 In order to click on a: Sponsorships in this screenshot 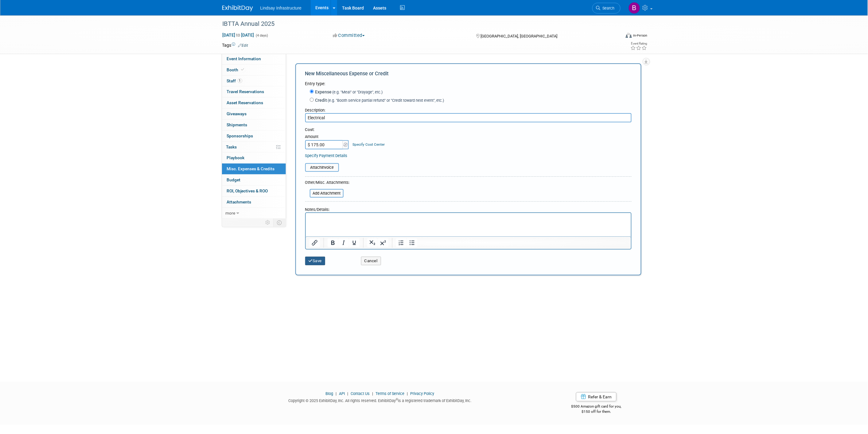, I will do `click(254, 136)`.